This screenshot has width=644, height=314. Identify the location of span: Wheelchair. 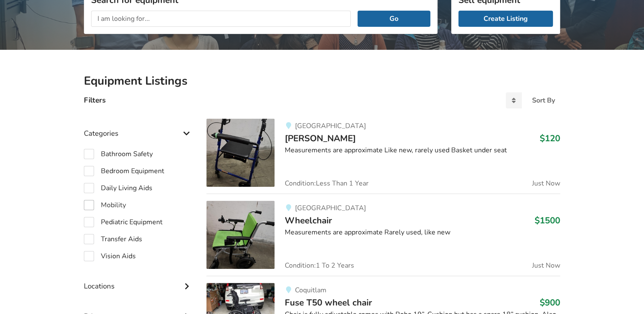
(308, 220).